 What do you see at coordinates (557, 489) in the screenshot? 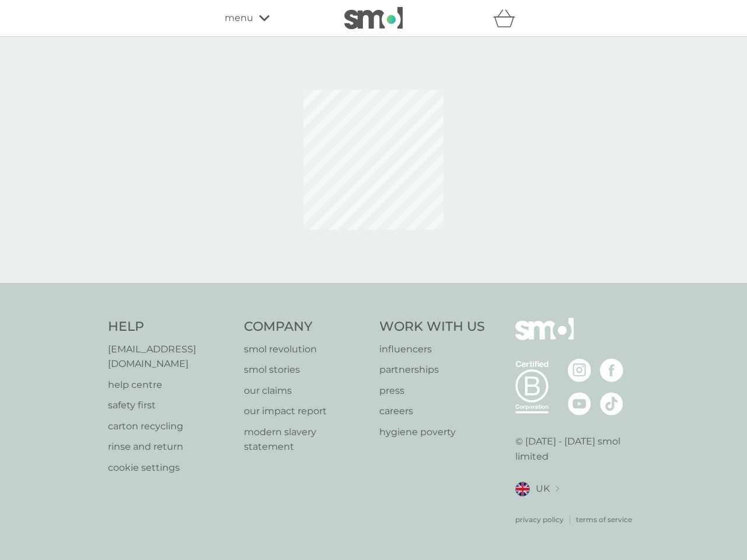
I see `img: select a new location` at bounding box center [557, 489].